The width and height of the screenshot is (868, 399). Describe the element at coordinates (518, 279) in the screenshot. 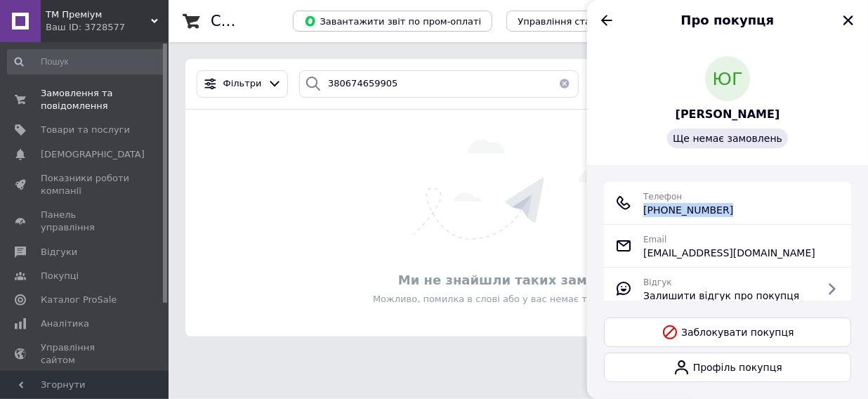

I see `div: Ми не знайшли таких замовлень` at that location.